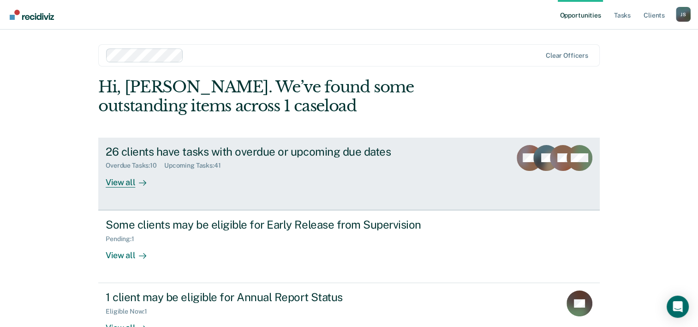 The image size is (698, 327). I want to click on div: Upcoming Tasks : 41, so click(196, 165).